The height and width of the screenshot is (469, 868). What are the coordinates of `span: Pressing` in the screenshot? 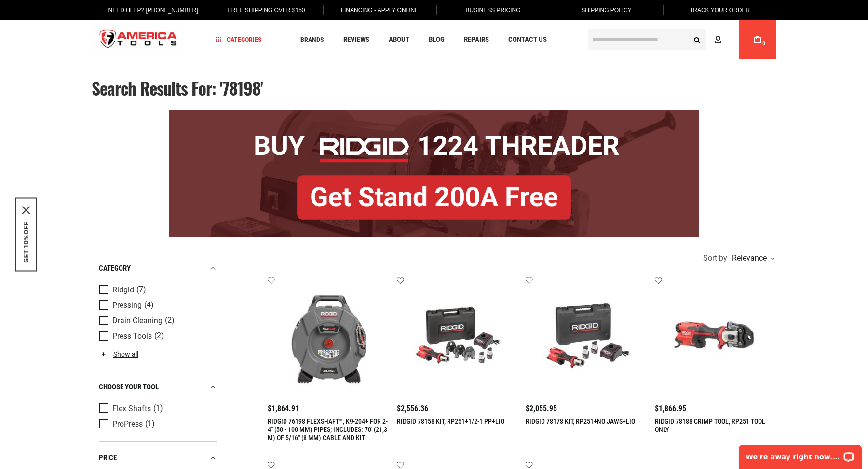 It's located at (127, 305).